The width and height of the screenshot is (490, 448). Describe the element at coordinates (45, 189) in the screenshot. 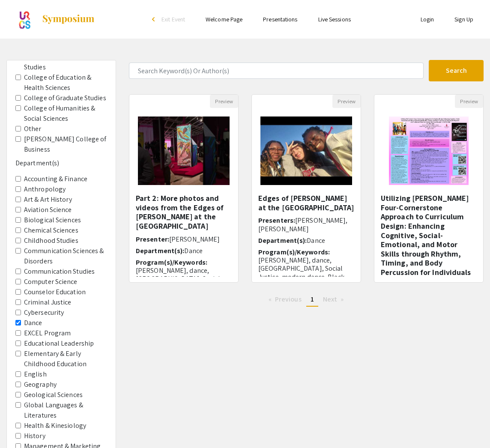

I see `label: Anthropology` at that location.